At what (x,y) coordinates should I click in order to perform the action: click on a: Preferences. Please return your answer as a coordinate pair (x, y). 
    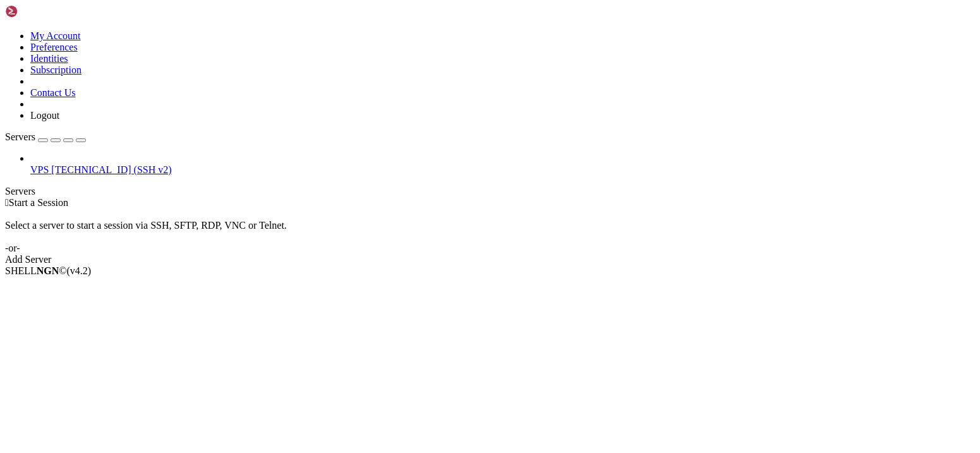
    Looking at the image, I should click on (54, 47).